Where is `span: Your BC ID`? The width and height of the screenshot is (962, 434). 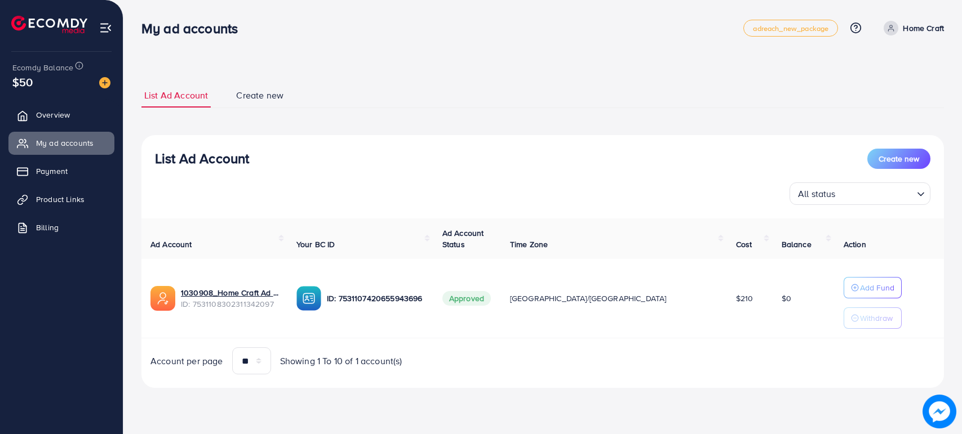 span: Your BC ID is located at coordinates (316, 245).